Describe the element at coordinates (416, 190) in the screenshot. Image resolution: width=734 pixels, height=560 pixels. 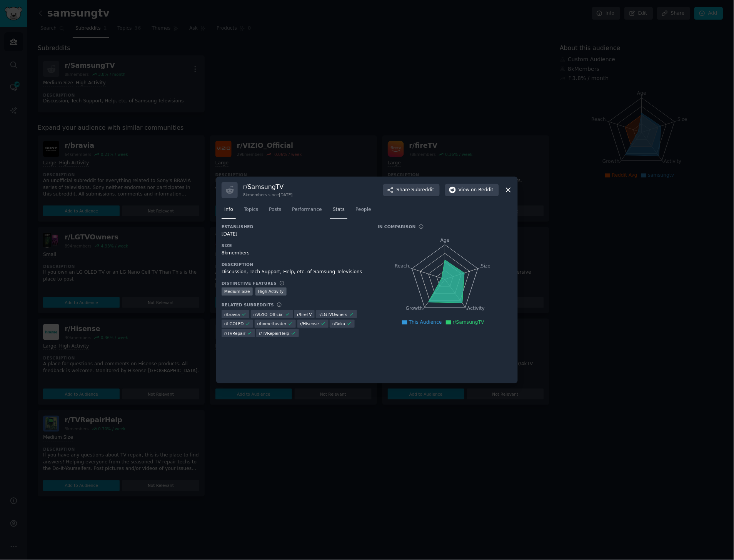
I see `span: Share` at that location.